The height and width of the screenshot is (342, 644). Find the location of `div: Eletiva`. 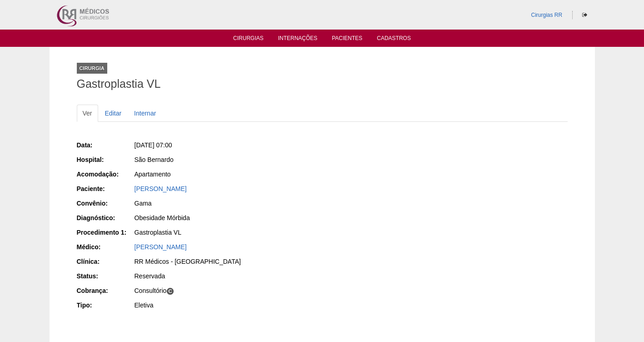

div: Eletiva is located at coordinates (225, 305).